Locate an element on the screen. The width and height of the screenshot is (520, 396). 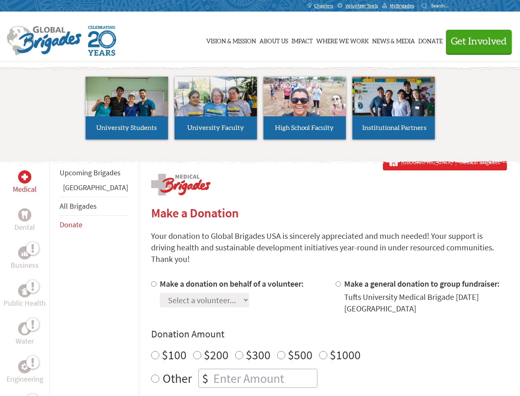
p: Dental is located at coordinates (25, 227).